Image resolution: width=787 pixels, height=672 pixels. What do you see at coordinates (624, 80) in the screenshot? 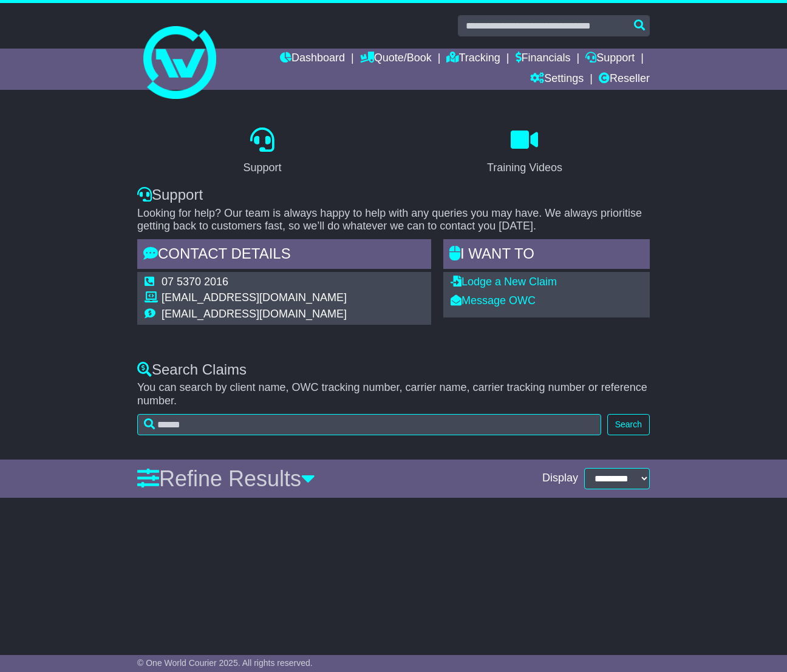
I see `a: Reseller` at bounding box center [624, 80].